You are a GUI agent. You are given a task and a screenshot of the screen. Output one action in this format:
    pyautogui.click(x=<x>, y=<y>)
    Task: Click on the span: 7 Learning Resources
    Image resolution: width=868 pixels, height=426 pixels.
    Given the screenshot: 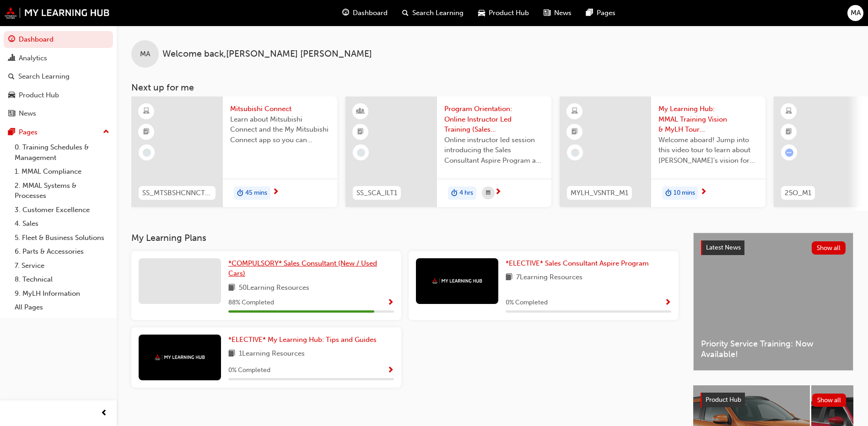 What is the action you would take?
    pyautogui.click(x=549, y=278)
    